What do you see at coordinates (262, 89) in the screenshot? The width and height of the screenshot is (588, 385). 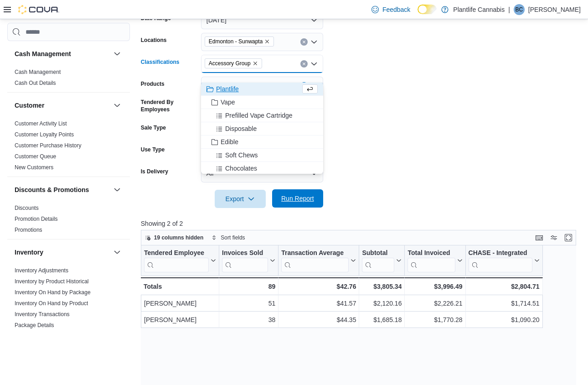 I see `button: Plantlife` at bounding box center [262, 89].